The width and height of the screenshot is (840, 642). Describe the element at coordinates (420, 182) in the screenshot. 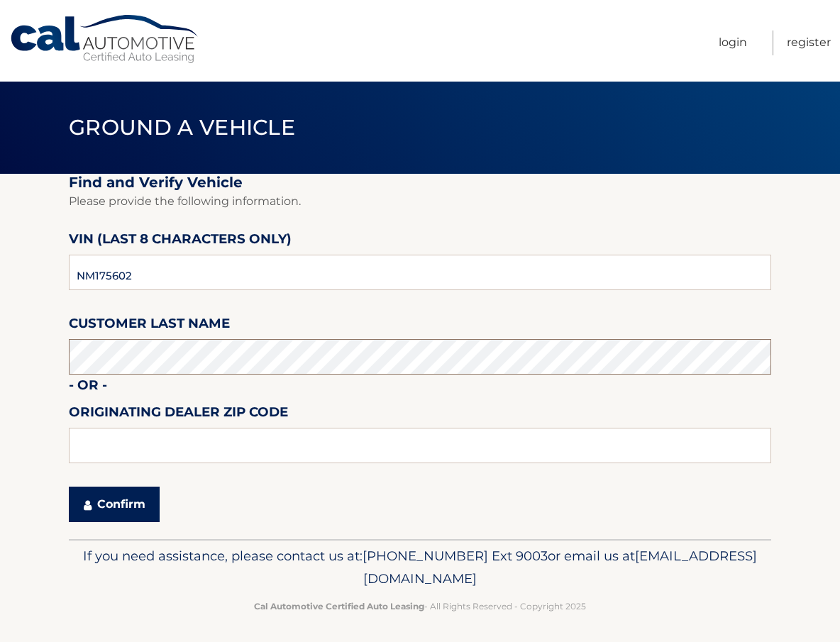

I see `h2: Find and Verify Vehicle` at that location.